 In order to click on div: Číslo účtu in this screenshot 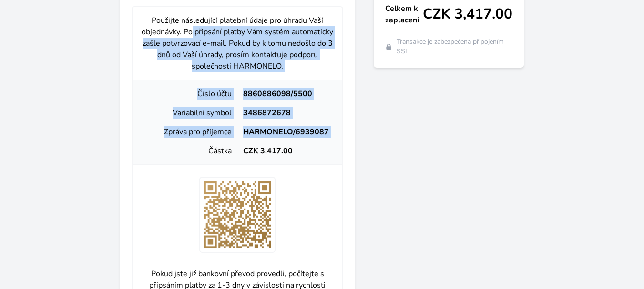, I will do `click(189, 94)`.